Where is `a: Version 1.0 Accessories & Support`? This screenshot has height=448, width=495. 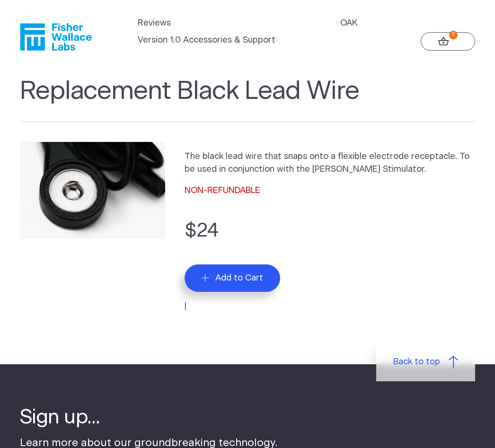 a: Version 1.0 Accessories & Support is located at coordinates (206, 41).